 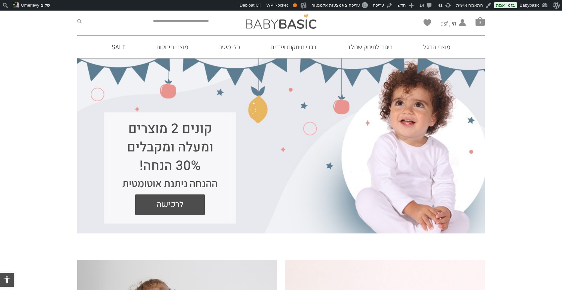 I want to click on a: ביגוד לתינוק שנולד, so click(x=370, y=47).